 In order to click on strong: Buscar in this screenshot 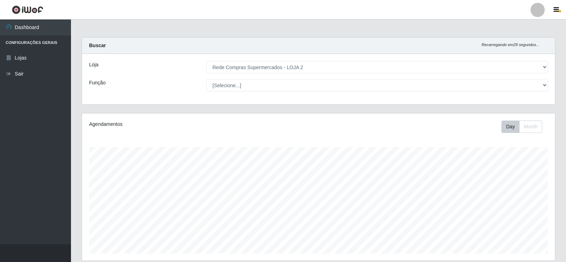, I will do `click(97, 45)`.